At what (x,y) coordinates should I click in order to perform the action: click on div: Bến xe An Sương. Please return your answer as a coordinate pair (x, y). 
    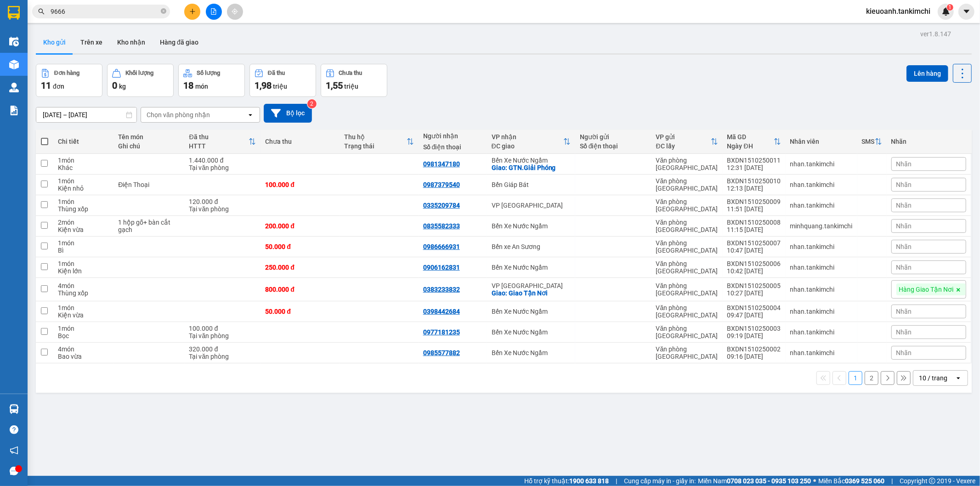
    Looking at the image, I should click on (531, 247).